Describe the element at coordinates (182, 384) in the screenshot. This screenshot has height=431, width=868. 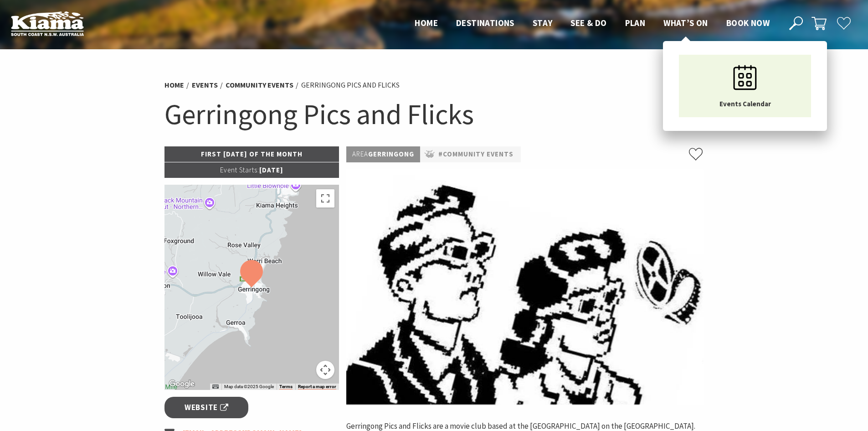
I see `img: Google` at that location.